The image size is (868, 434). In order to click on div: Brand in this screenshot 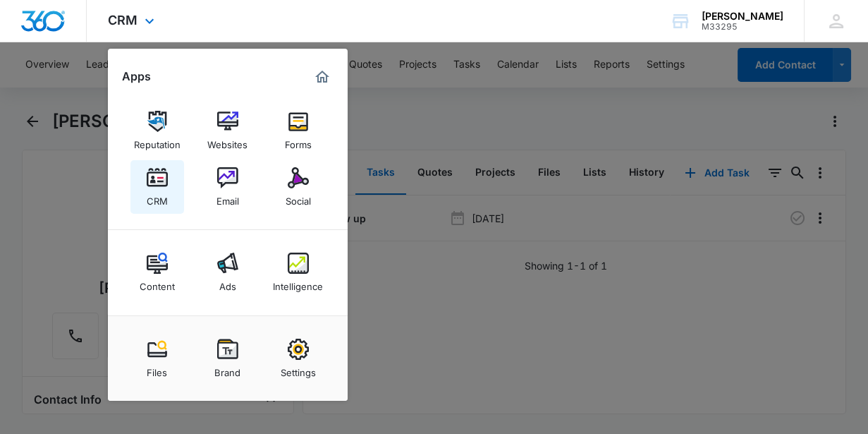, I will do `click(227, 369)`.